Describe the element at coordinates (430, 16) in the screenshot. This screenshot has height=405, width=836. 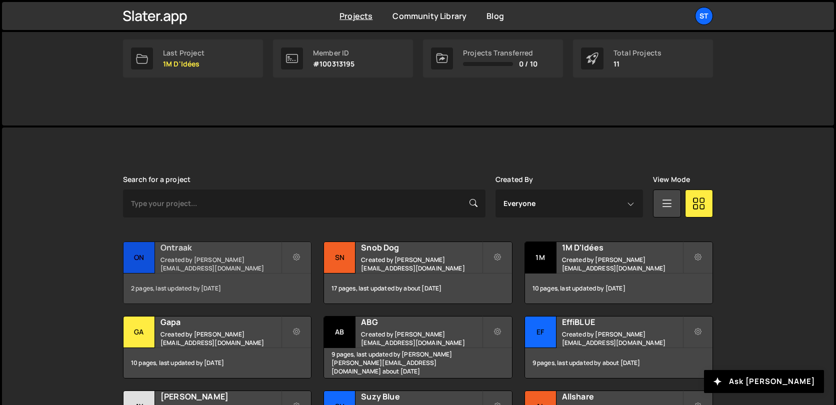
I see `a: Community Library` at that location.